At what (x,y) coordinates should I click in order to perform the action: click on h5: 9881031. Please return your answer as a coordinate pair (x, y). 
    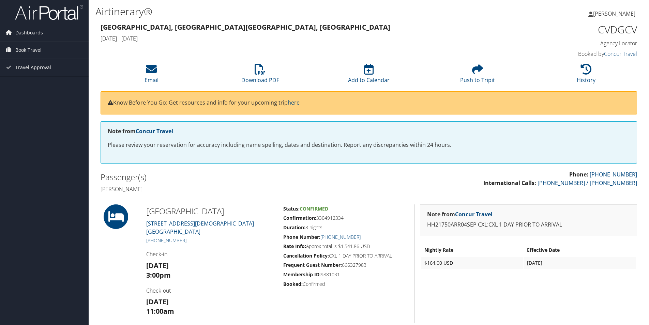
    Looking at the image, I should click on (346, 275).